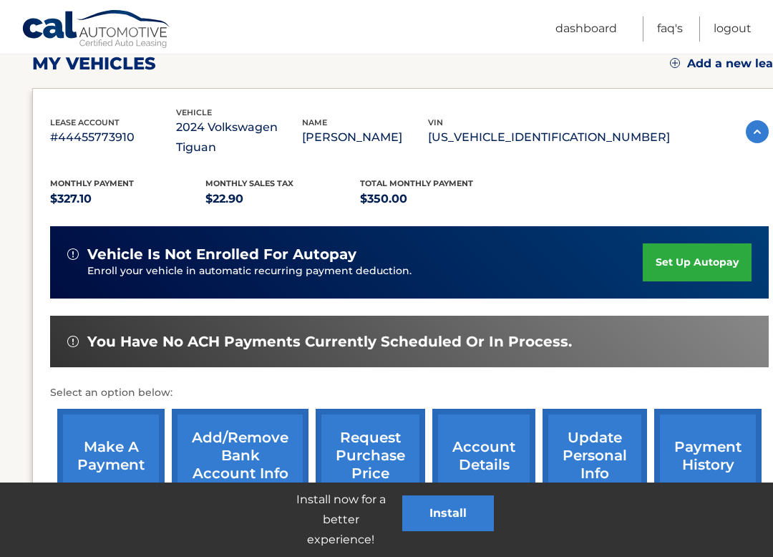  What do you see at coordinates (757, 132) in the screenshot?
I see `img: accordion-active.svg` at bounding box center [757, 132].